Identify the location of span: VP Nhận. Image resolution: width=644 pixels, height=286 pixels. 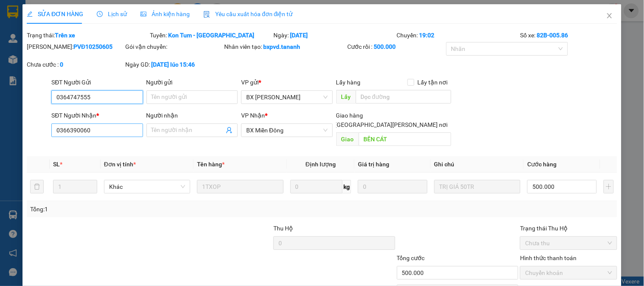
(253, 115).